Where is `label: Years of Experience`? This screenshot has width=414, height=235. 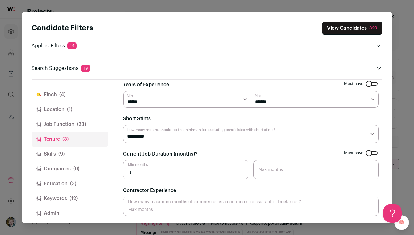
label: Years of Experience is located at coordinates (146, 85).